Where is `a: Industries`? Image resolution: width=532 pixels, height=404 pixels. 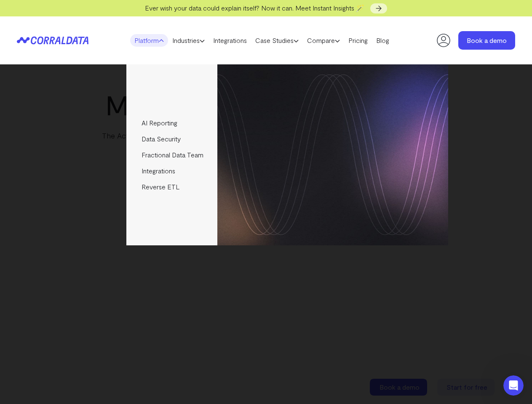
a: Industries is located at coordinates (188, 41).